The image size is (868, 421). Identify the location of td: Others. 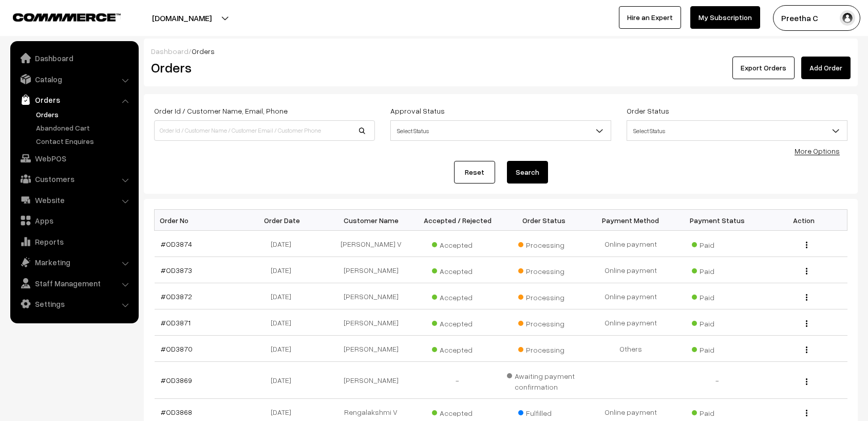
(631, 349).